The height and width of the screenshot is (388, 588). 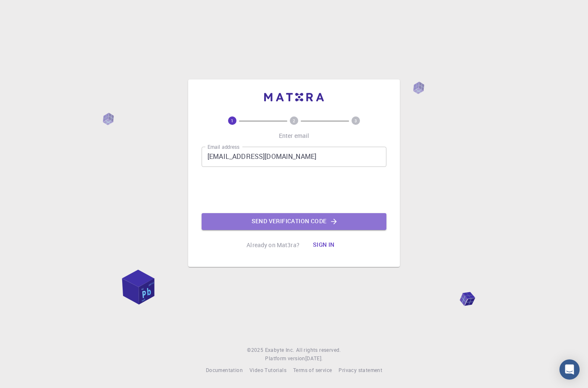 What do you see at coordinates (324, 245) in the screenshot?
I see `button: Sign in` at bounding box center [324, 245].